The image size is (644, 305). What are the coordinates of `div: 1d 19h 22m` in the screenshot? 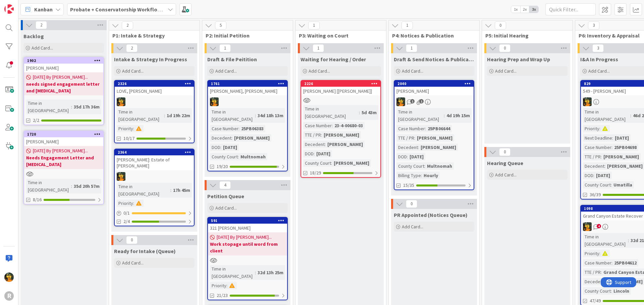 It's located at (179, 116).